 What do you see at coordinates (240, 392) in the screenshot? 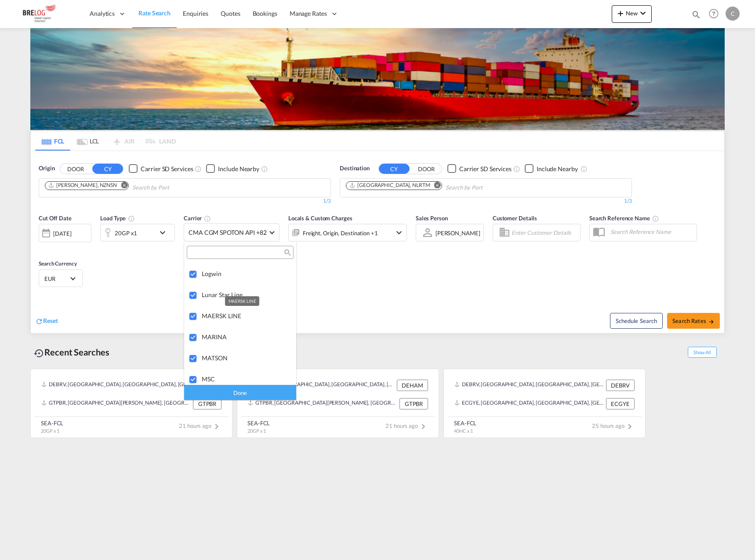
I see `div: Done` at bounding box center [240, 392].